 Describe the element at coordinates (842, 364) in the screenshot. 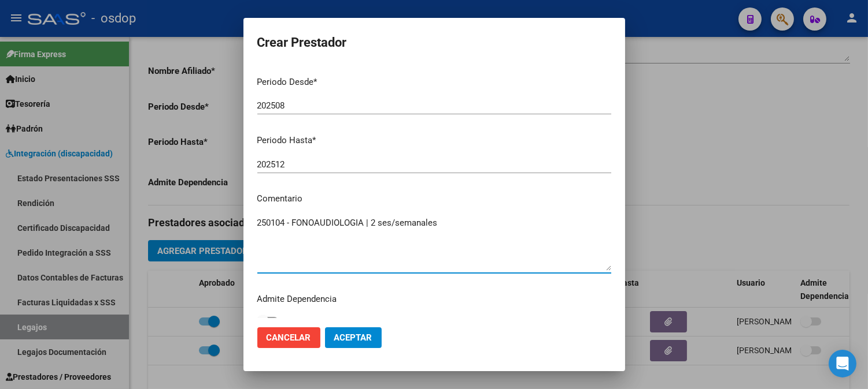

I see `div: Open Intercom Messenger` at that location.